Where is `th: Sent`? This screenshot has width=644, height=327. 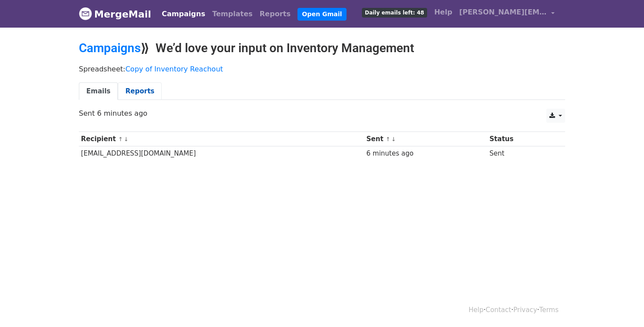 th: Sent is located at coordinates (426, 139).